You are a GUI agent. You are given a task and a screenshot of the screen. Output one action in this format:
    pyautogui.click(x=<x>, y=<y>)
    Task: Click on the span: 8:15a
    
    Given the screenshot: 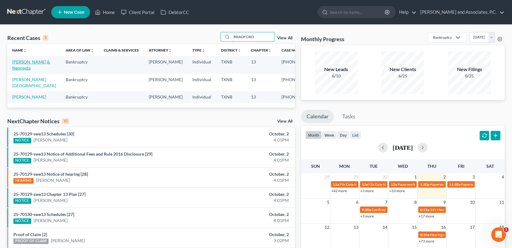 What is the action you would take?
    pyautogui.click(x=425, y=210)
    